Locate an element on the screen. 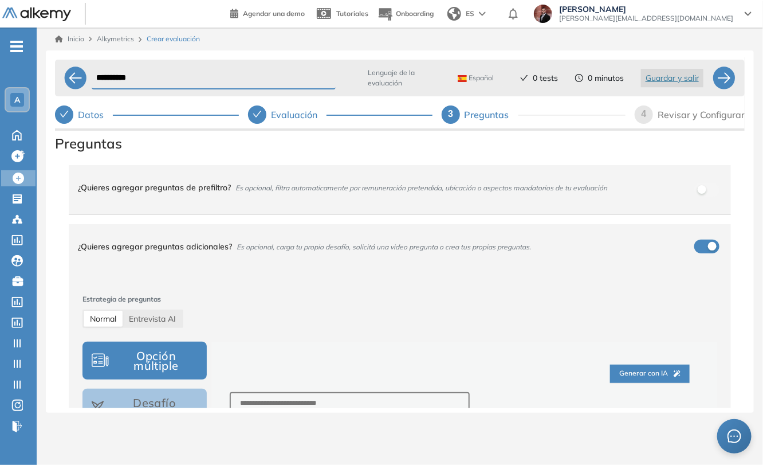 The image size is (763, 465). span: A is located at coordinates (17, 100).